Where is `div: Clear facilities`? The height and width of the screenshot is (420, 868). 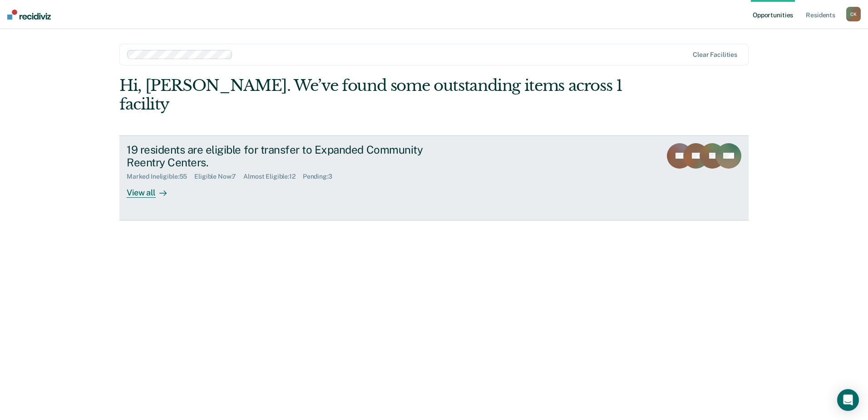
div: Clear facilities is located at coordinates (715, 55).